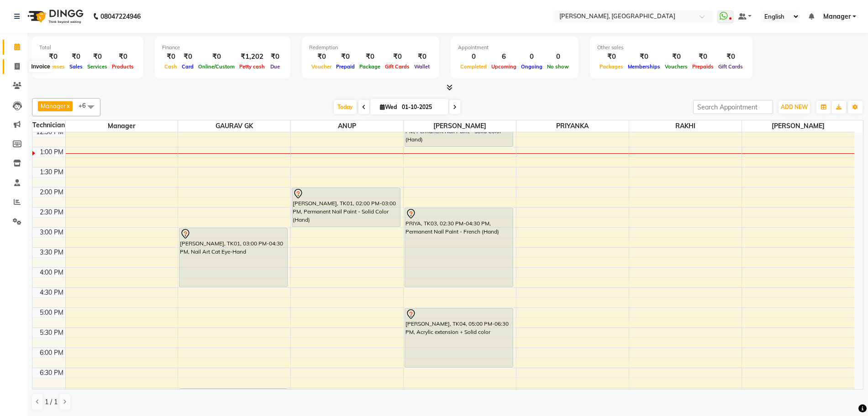 This screenshot has width=868, height=416. Describe the element at coordinates (68, 106) in the screenshot. I see `a: x` at that location.